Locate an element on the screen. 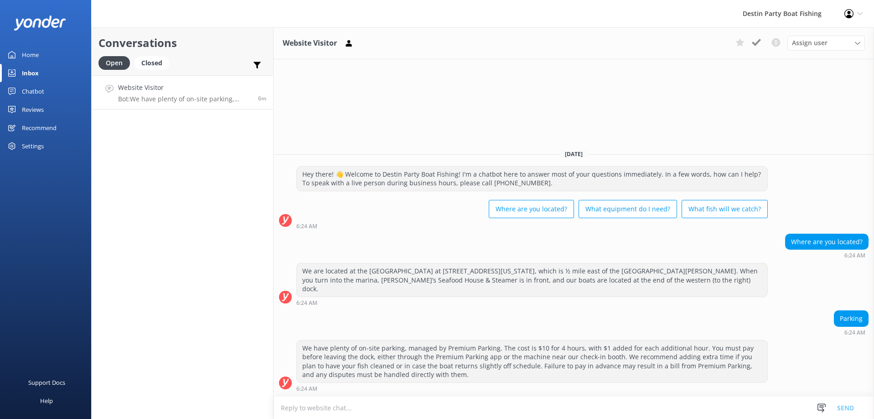 The width and height of the screenshot is (874, 419). p: Bot: We have plenty of on-site parking, managed by Premium Parking. The cost is $10 for 4 hours, ... is located at coordinates (185, 99).